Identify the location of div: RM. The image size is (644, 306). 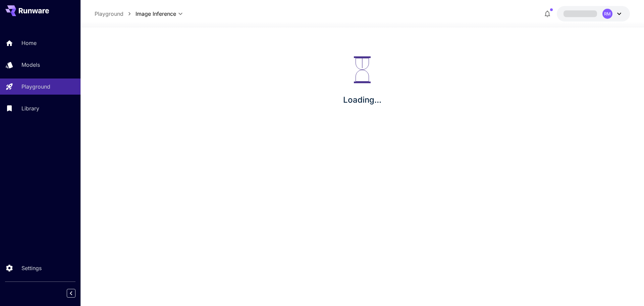
(608, 14).